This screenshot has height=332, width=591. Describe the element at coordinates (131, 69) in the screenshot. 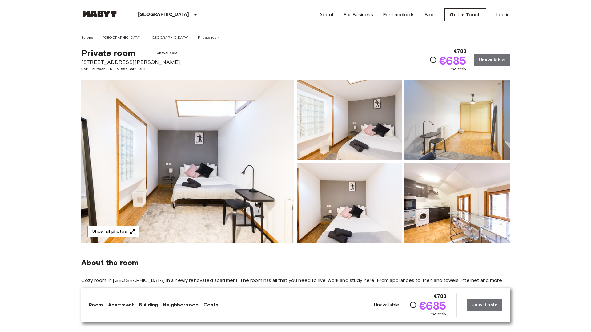

I see `span: Ref. number ES-15-005-002-01H` at that location.